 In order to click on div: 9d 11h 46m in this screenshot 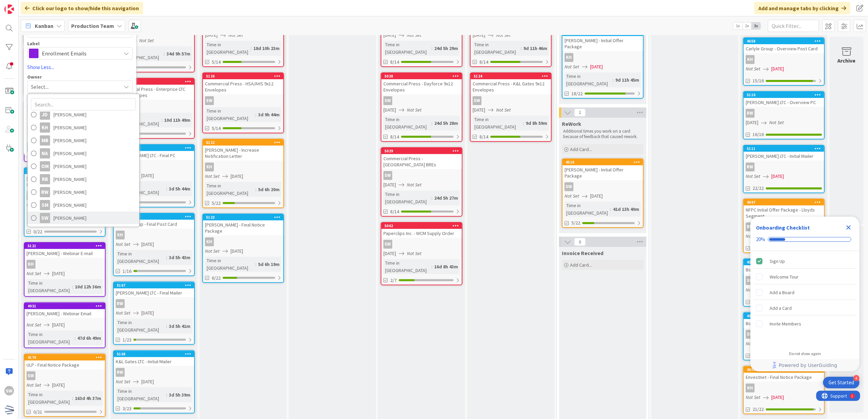, I will do `click(535, 48)`.